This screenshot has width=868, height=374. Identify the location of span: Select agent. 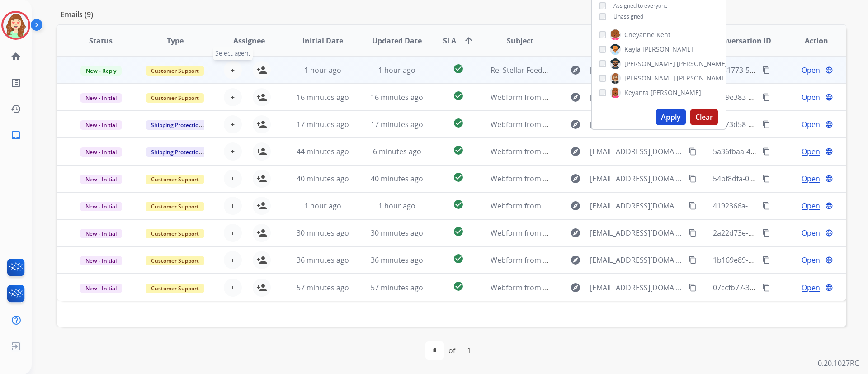
(232, 53).